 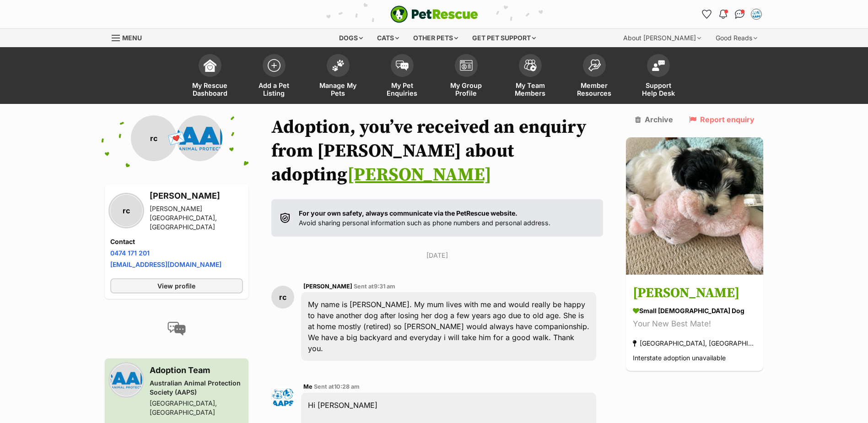 What do you see at coordinates (466, 77) in the screenshot?
I see `a: My Group Profile` at bounding box center [466, 77].